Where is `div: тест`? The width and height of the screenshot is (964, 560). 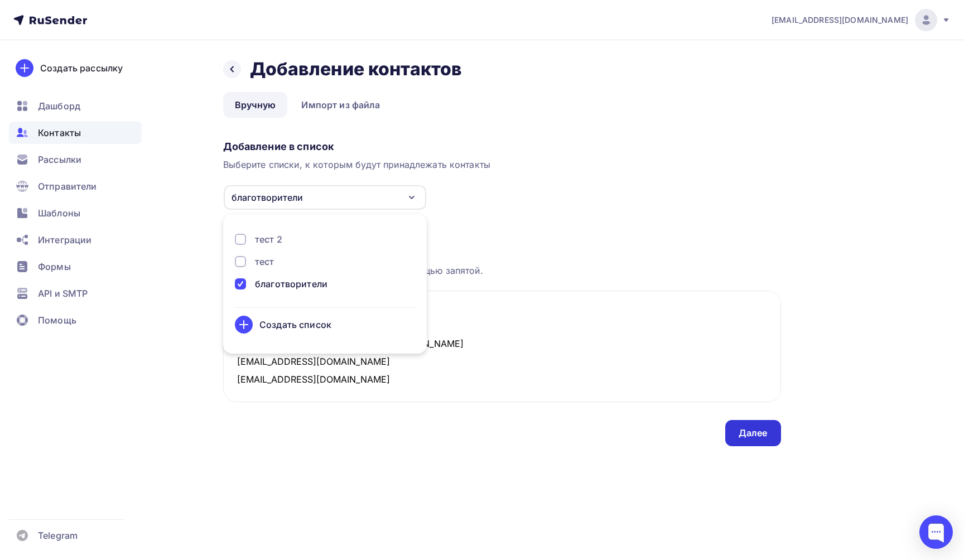
div: тест is located at coordinates (264, 261).